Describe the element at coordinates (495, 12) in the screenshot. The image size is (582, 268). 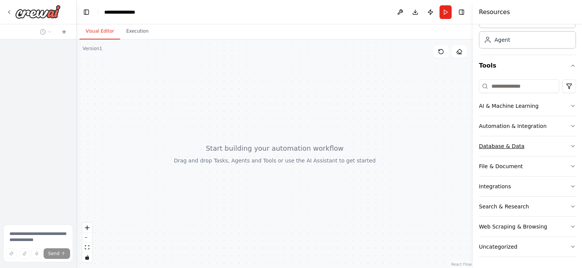
I see `h4: Resources` at that location.